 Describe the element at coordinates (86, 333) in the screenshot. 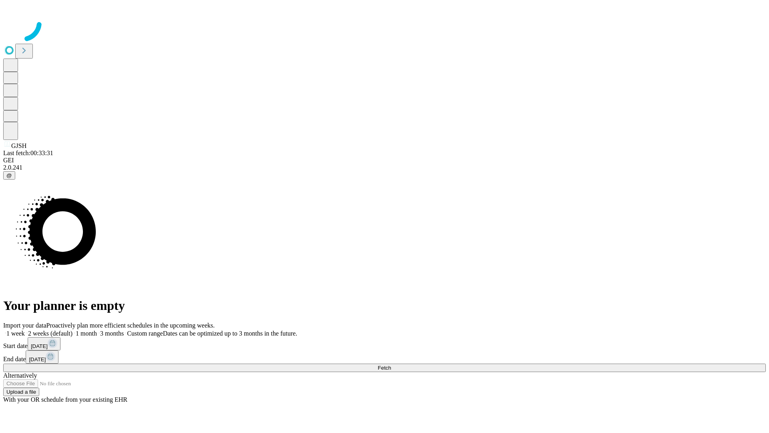

I see `span: 1 month` at that location.